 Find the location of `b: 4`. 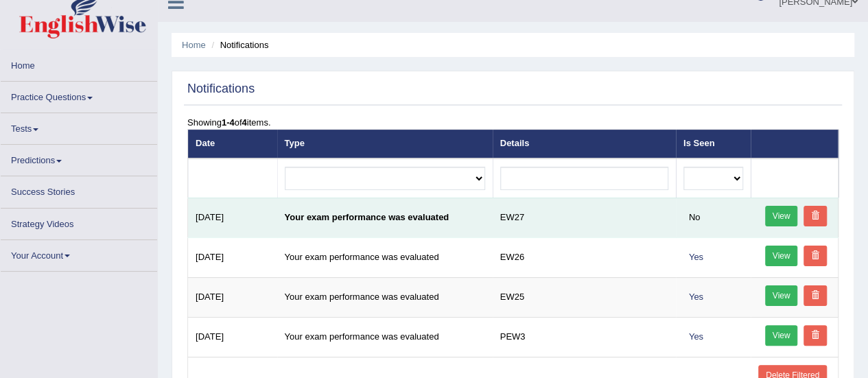

b: 4 is located at coordinates (244, 122).